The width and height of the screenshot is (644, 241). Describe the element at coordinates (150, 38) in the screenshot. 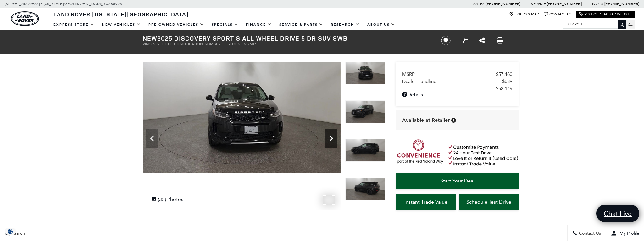

I see `strong: New` at that location.